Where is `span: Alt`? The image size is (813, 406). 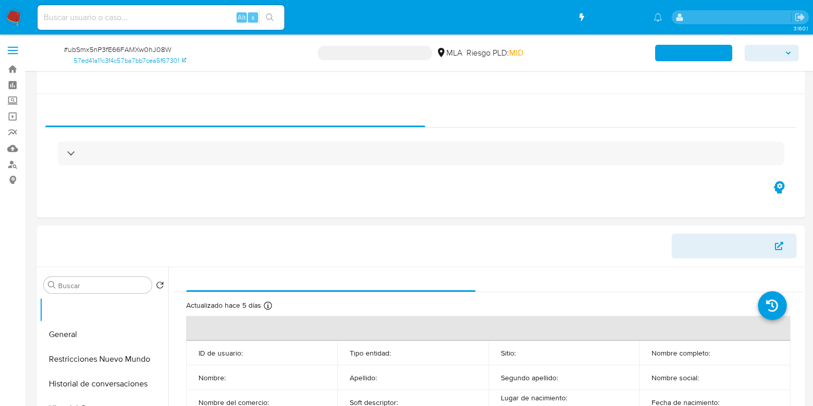
span: Alt is located at coordinates (242, 17).